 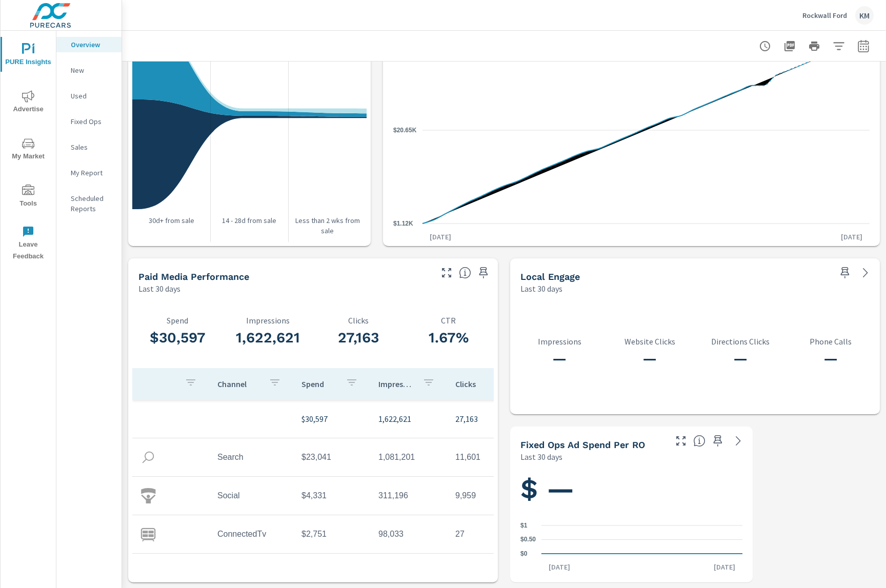 I want to click on p: Rockwall Ford, so click(x=824, y=16).